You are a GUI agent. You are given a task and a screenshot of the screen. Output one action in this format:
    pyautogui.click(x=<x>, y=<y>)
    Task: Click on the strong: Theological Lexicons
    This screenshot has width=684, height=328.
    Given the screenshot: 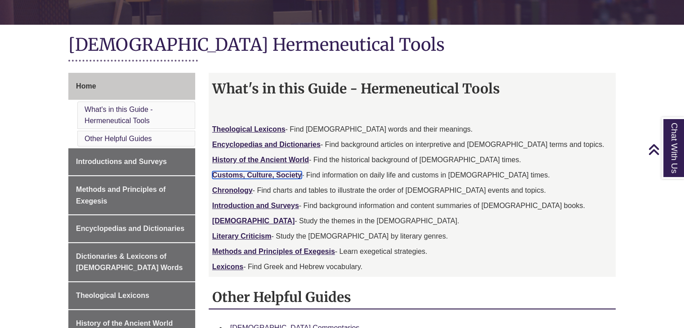 What is the action you would take?
    pyautogui.click(x=249, y=129)
    